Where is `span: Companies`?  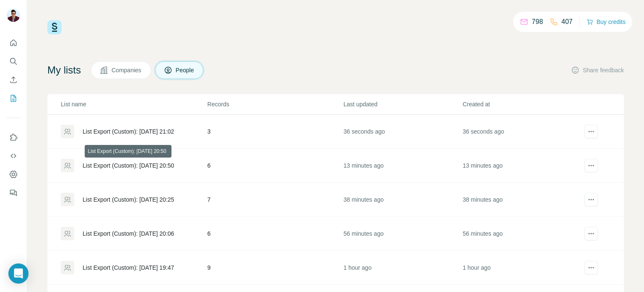
span: Companies is located at coordinates (127, 70).